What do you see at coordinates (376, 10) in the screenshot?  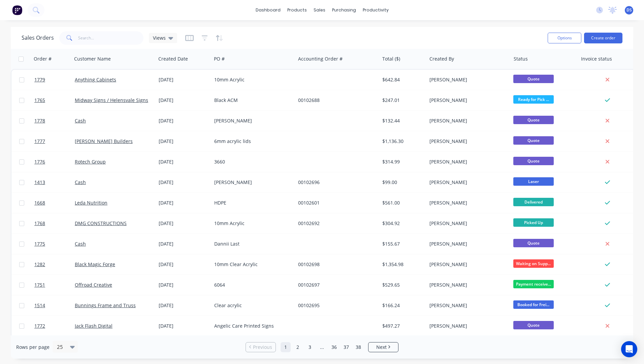 I see `div: productivity` at bounding box center [376, 10].